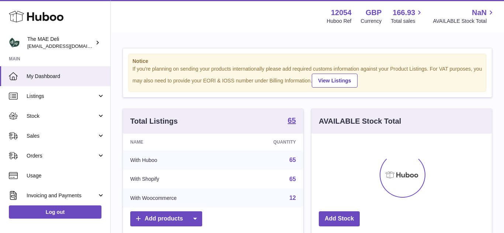  Describe the element at coordinates (292, 198) in the screenshot. I see `a: 12` at that location.